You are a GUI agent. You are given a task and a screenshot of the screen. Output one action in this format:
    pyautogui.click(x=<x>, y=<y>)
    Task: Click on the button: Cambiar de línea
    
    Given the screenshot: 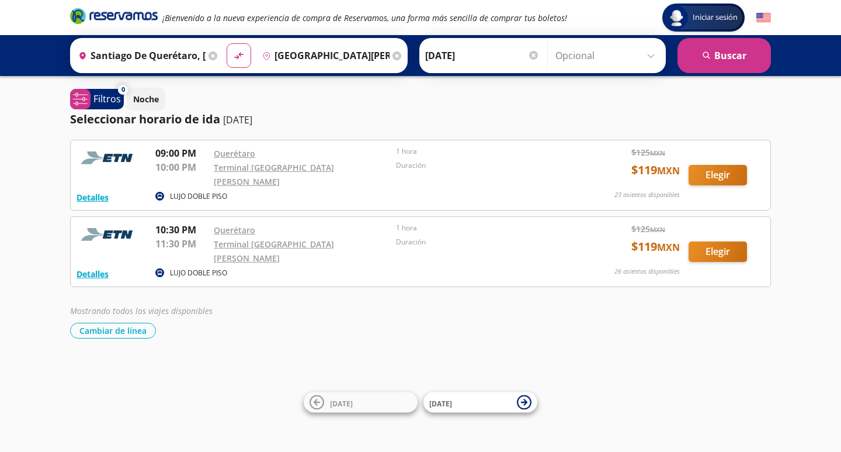 What is the action you would take?
    pyautogui.click(x=113, y=330)
    